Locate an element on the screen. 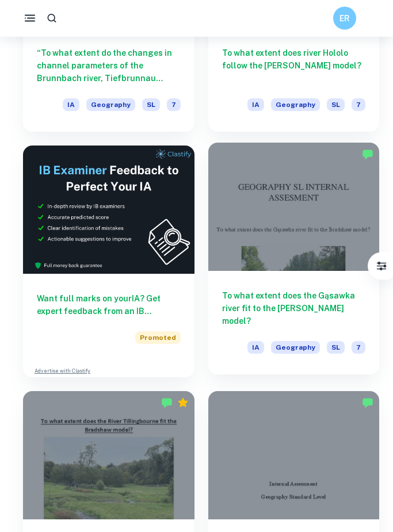  div: Premium is located at coordinates (183, 403).